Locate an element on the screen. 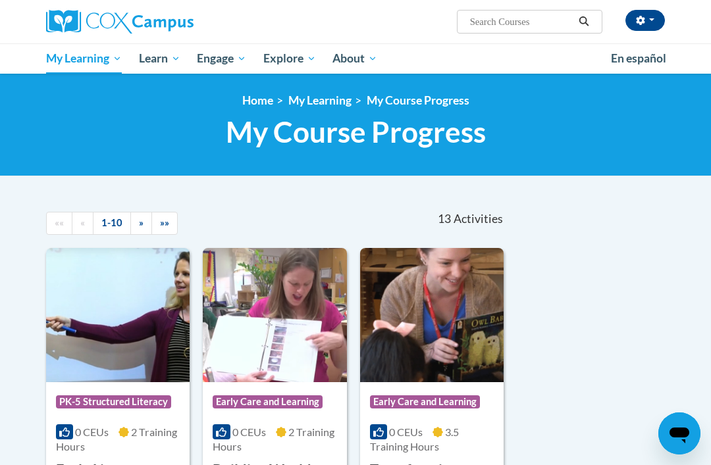 This screenshot has height=465, width=711. span: My Learning is located at coordinates (84, 59).